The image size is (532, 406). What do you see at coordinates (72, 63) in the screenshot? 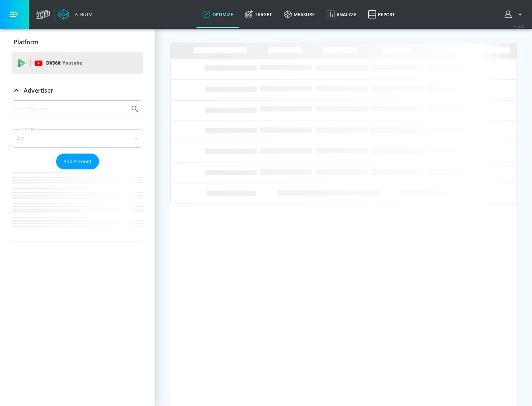
I see `p: Youtube` at bounding box center [72, 63].